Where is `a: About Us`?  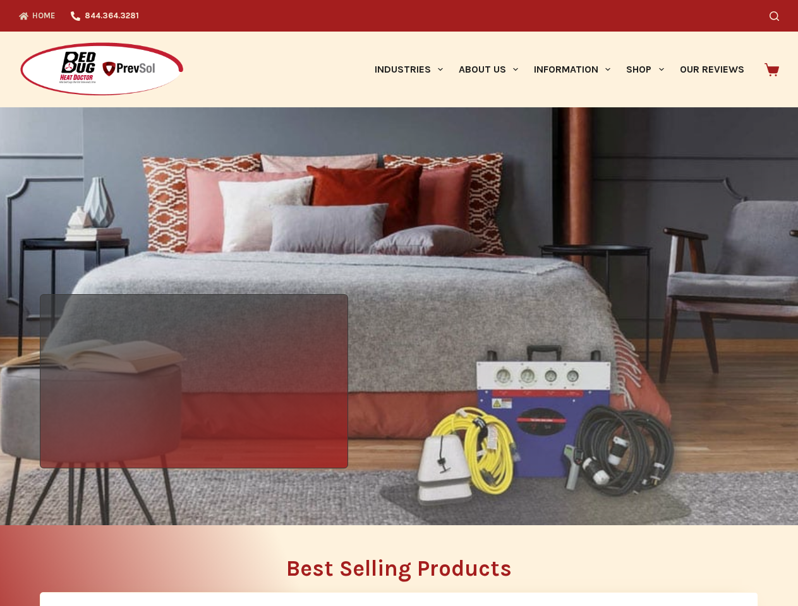
a: About Us is located at coordinates (488, 69).